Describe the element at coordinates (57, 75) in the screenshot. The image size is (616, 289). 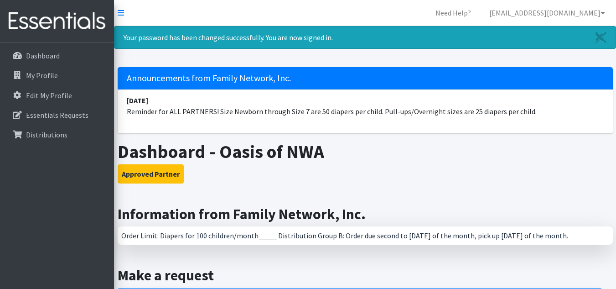
I see `a: My Profile` at that location.